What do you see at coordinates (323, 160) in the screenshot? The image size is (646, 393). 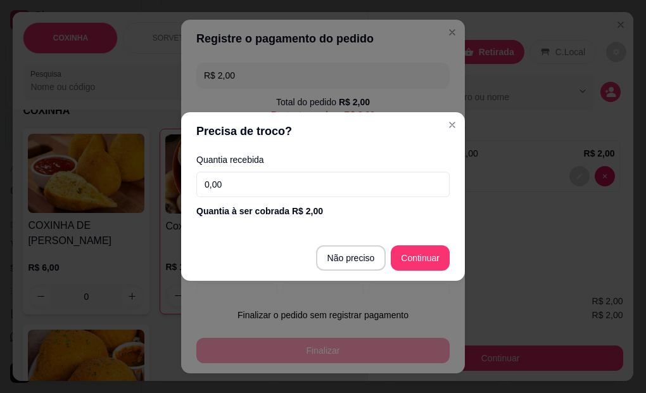 I see `label: Quantia recebida` at bounding box center [323, 160].